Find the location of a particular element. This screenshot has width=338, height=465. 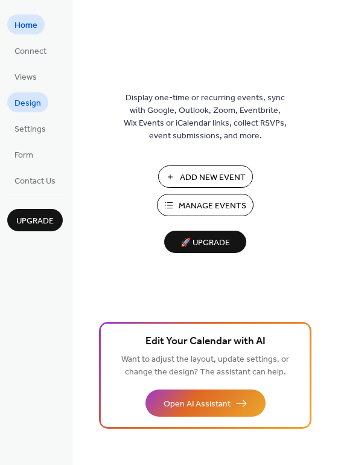

span: Views is located at coordinates (25, 77).